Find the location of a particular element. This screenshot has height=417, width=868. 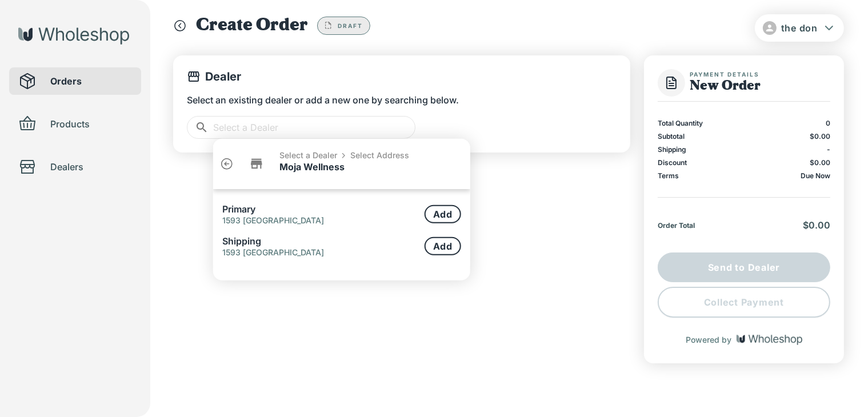

p: Select Address is located at coordinates (380, 155).